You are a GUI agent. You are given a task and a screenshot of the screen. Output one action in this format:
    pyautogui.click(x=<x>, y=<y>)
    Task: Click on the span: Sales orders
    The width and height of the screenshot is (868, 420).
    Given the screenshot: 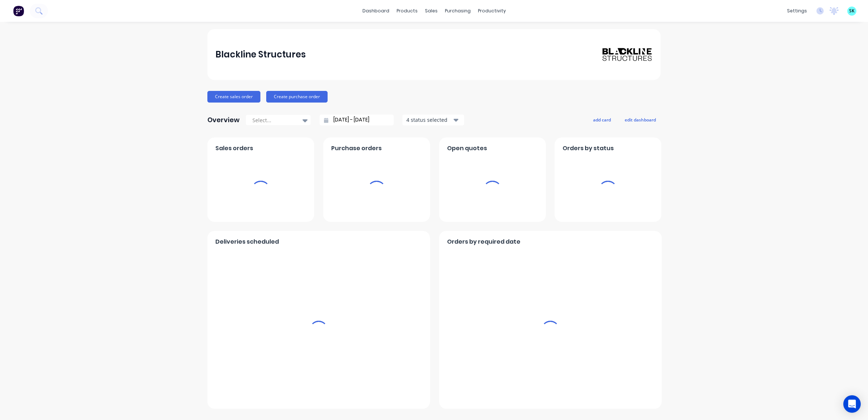 What is the action you would take?
    pyautogui.click(x=234, y=148)
    